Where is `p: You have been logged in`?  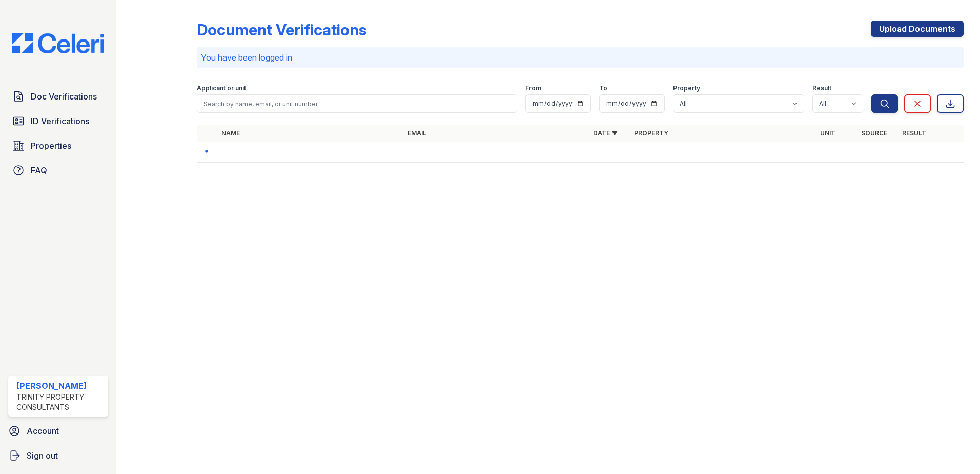 p: You have been logged in is located at coordinates (580, 58).